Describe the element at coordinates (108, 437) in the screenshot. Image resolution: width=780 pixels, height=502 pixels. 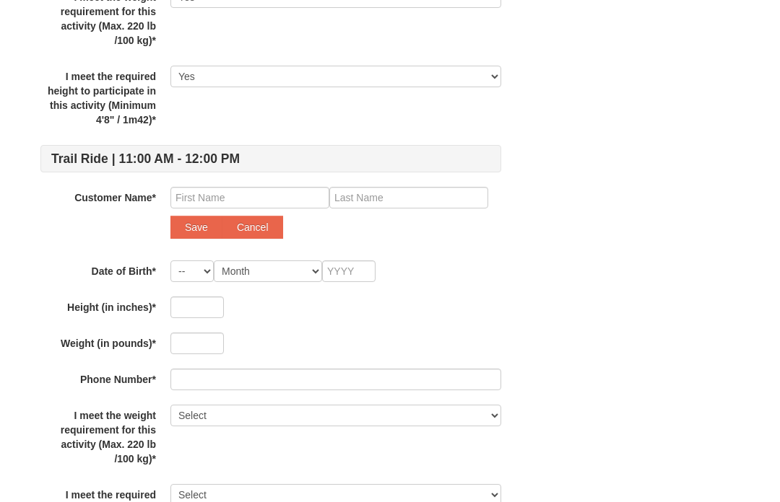
I see `strong: I meet the weight requirement for this activity (Max. 220 lb /100 kg)*` at that location.